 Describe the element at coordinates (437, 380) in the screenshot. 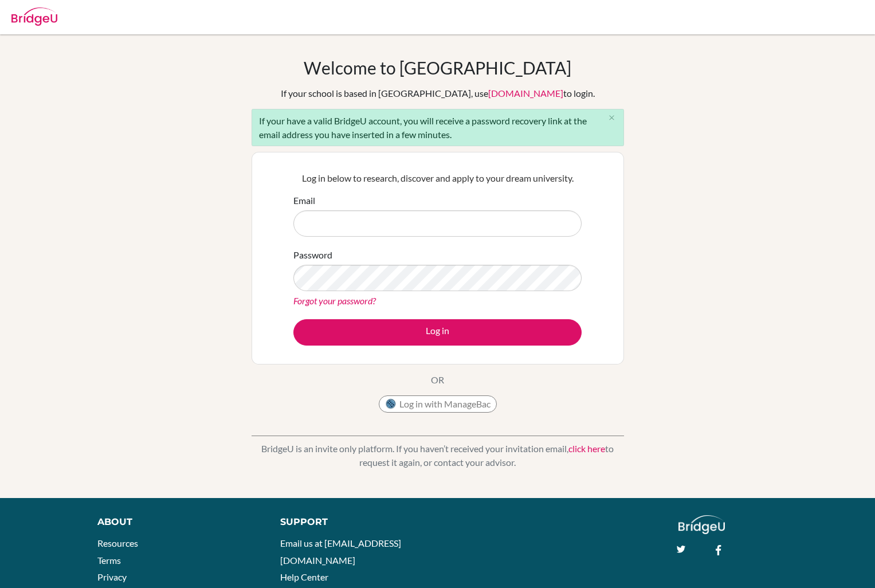

I see `p: OR` at that location.